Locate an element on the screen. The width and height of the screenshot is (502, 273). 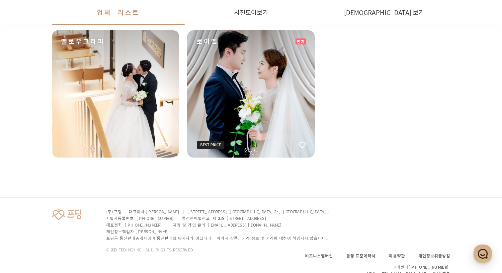
a: 비즈니스멤버십 is located at coordinates (319, 256).